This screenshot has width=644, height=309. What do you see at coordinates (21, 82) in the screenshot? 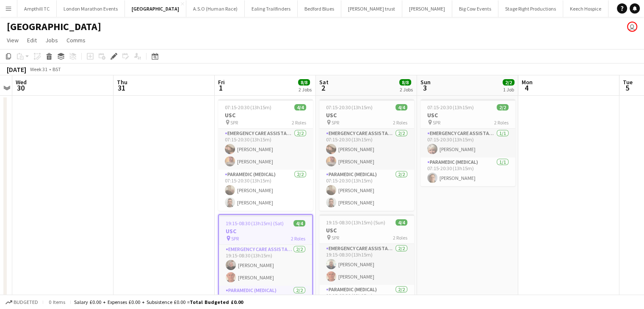
I see `span: Wed` at bounding box center [21, 82].